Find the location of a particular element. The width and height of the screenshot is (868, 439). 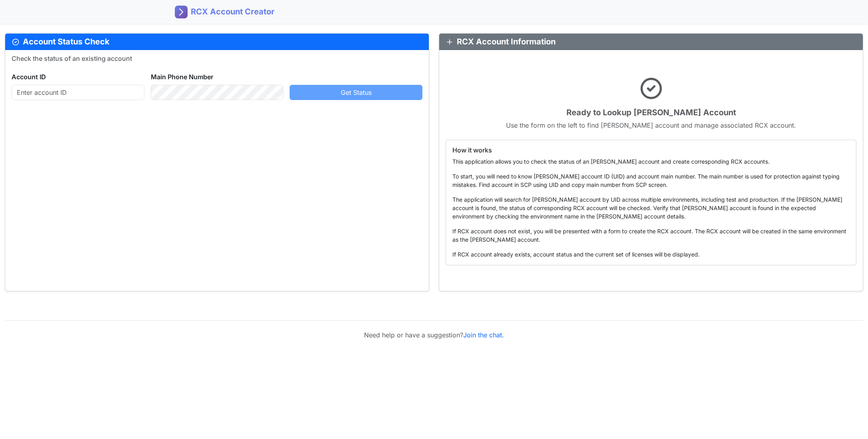

label: Main Phone Number is located at coordinates (182, 77).